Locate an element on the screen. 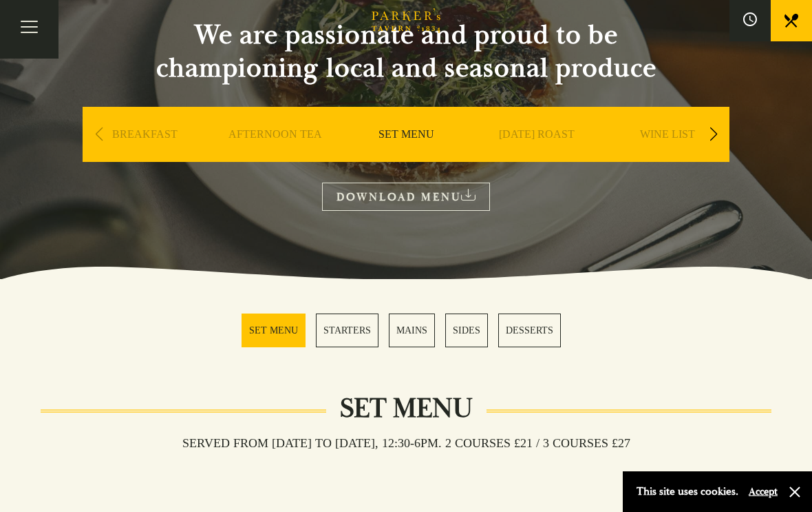 The image size is (812, 512). a: BREAKFAST is located at coordinates (145, 155).